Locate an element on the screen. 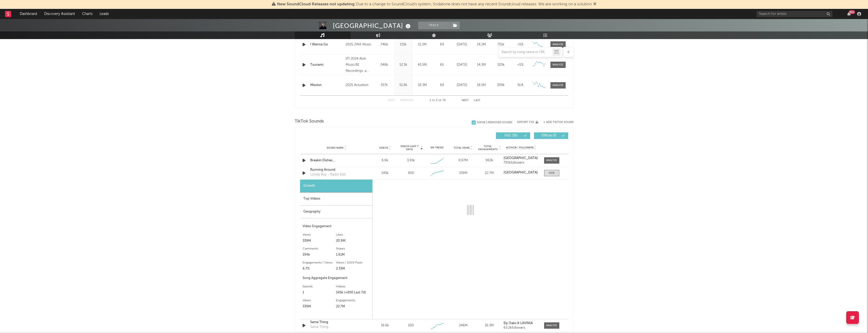 The width and height of the screenshot is (868, 333). div: 9.97M is located at coordinates (463, 160).